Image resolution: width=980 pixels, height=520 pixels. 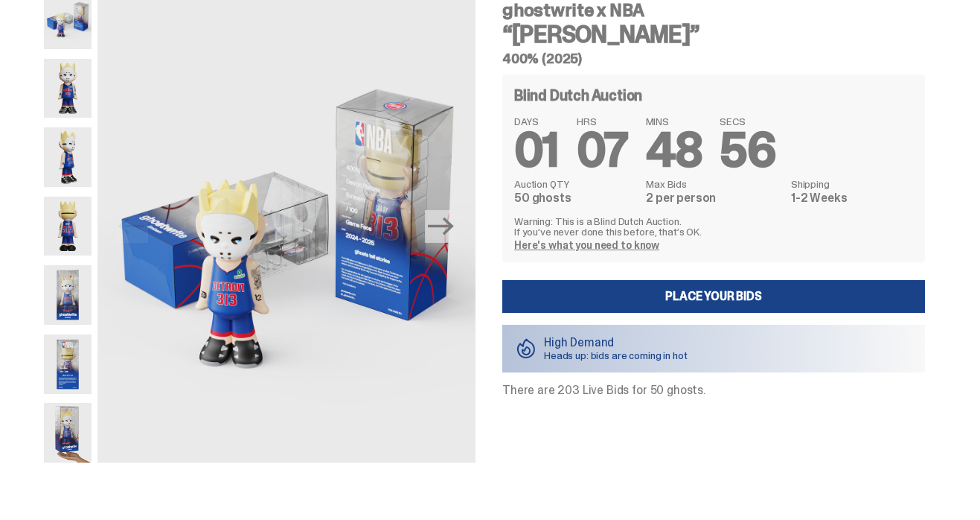 What do you see at coordinates (68, 295) in the screenshot?
I see `img: Eminem_NBA_400_12.png` at bounding box center [68, 295].